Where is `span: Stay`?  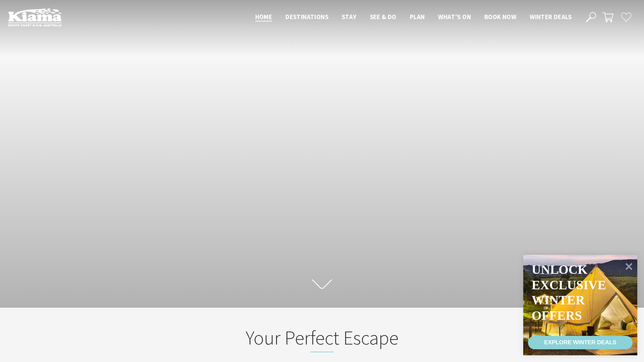
span: Stay is located at coordinates (349, 17).